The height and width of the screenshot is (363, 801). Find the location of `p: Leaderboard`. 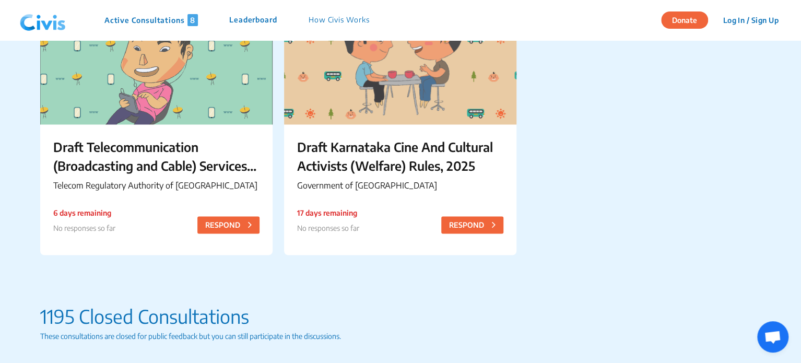

p: Leaderboard is located at coordinates (253, 20).